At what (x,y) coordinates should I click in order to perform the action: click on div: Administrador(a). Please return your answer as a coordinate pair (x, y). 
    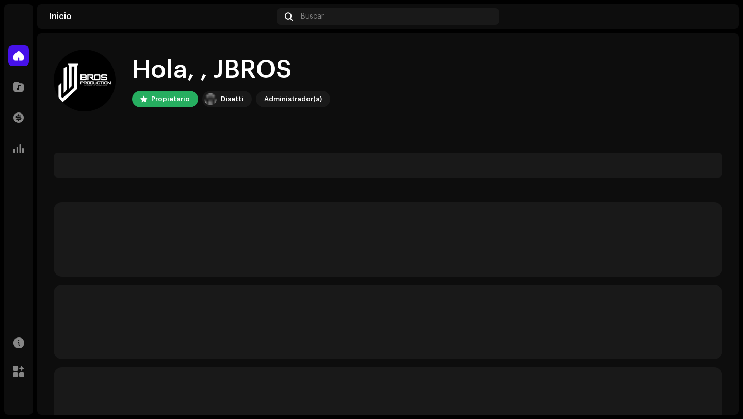
    Looking at the image, I should click on (293, 99).